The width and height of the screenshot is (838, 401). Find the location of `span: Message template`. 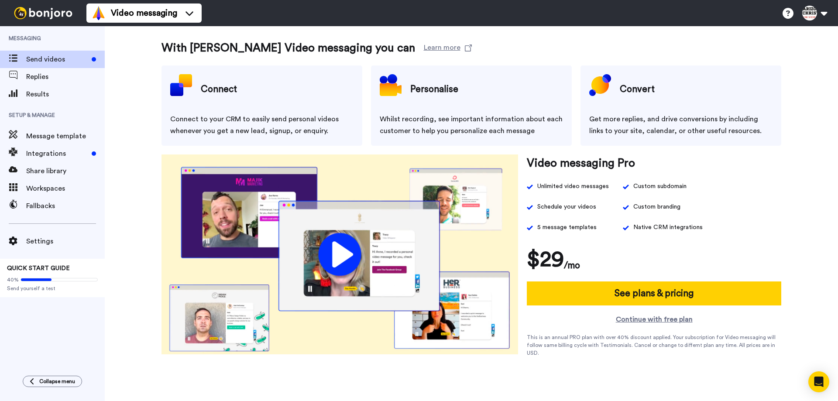

span: Message template is located at coordinates (65, 136).